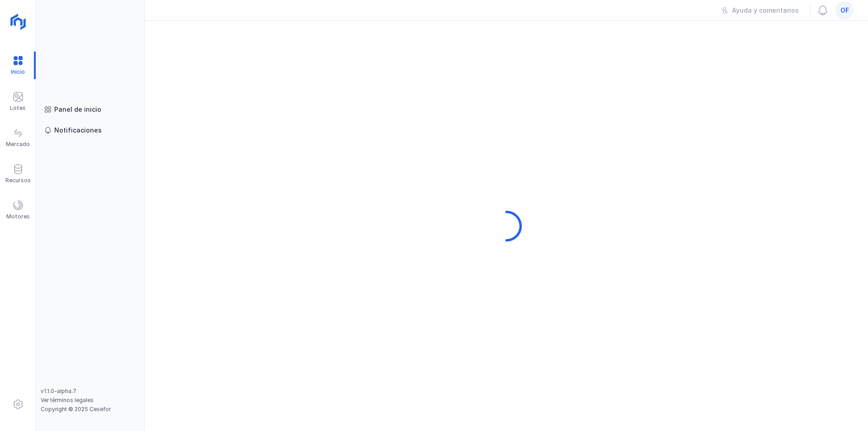 The width and height of the screenshot is (868, 431). What do you see at coordinates (18, 216) in the screenshot?
I see `div: Motores` at bounding box center [18, 216].